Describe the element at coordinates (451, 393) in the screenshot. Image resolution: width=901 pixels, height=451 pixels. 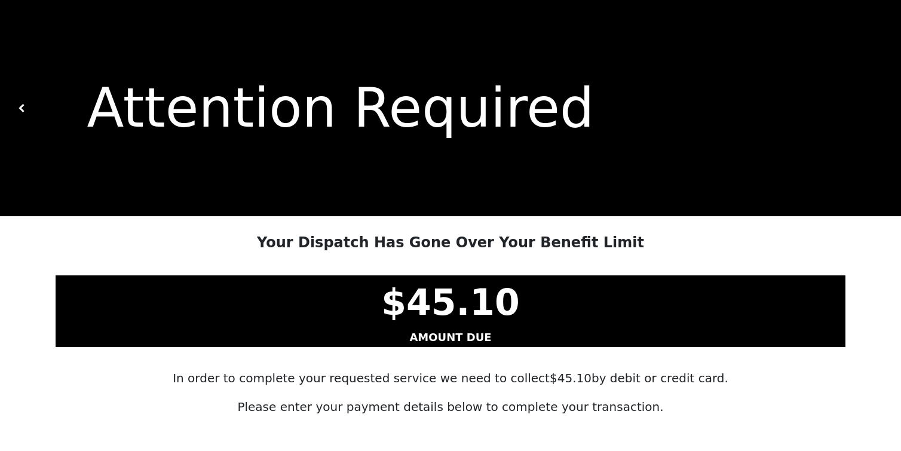
I see `h5: In order to complete your requested service we need to collect by debit or credit card. Please en...` at that location.